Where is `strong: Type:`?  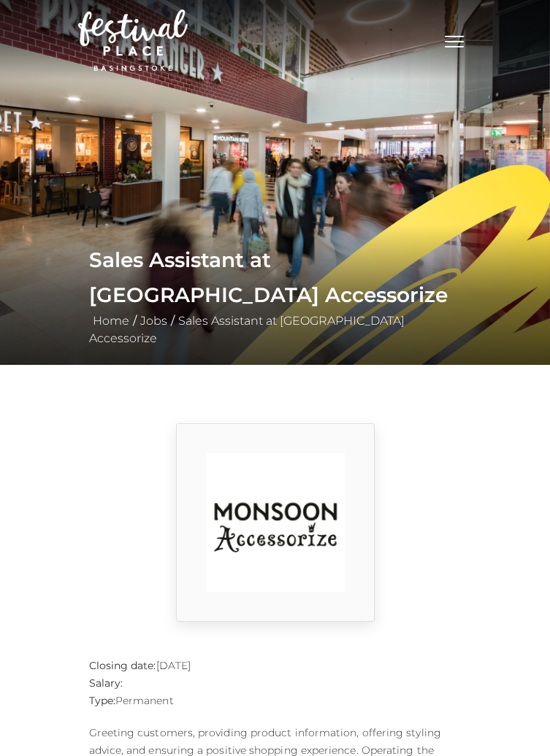
strong: Type: is located at coordinates (102, 701).